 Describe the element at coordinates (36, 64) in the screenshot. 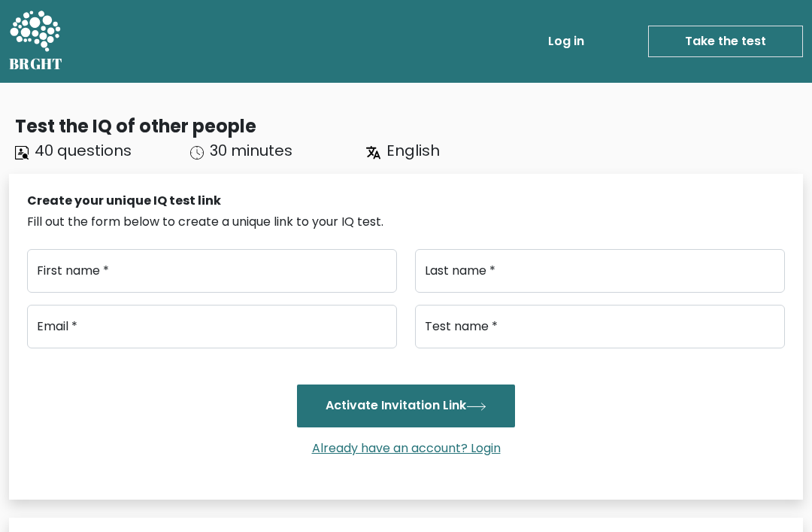

I see `h5: BRGHT` at that location.